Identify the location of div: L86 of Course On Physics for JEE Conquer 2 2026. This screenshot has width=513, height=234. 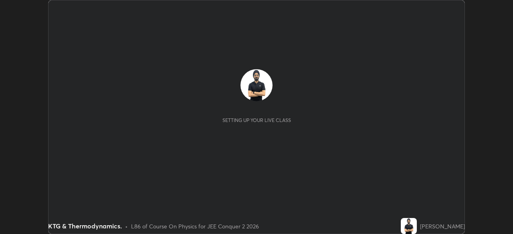
(195, 226).